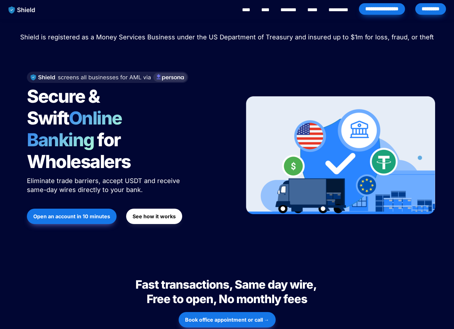 The width and height of the screenshot is (454, 329). I want to click on img: website logo, so click(22, 10).